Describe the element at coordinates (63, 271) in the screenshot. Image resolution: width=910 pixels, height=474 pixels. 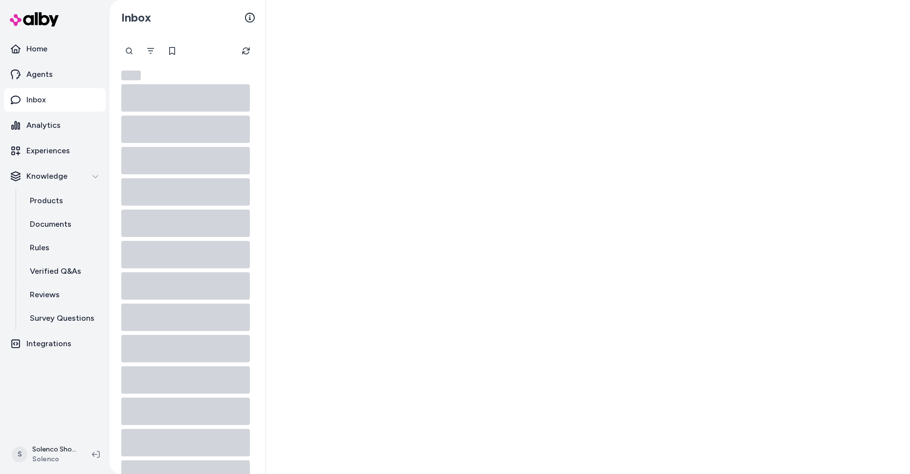
I see `a: Verified Q&As` at that location.